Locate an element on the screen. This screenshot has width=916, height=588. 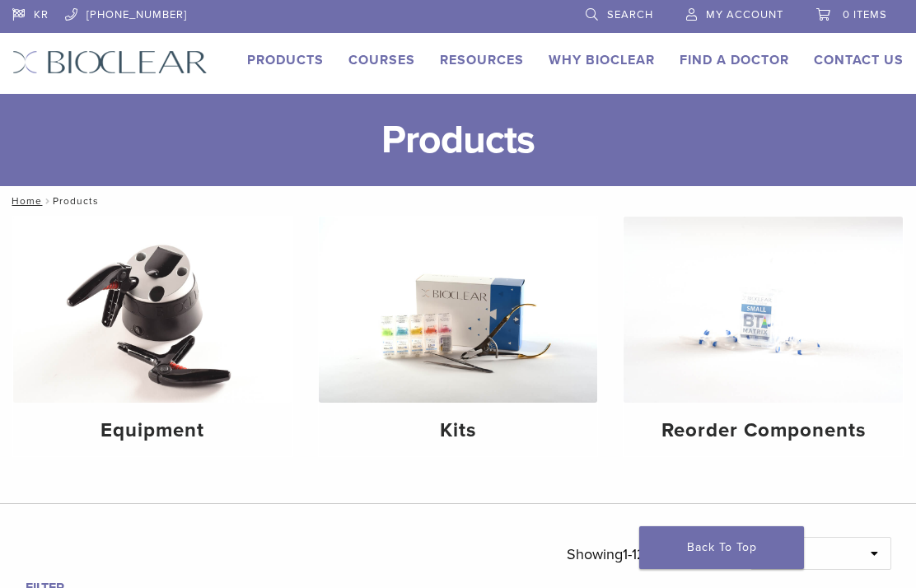
a: Reorder Components is located at coordinates (762, 336).